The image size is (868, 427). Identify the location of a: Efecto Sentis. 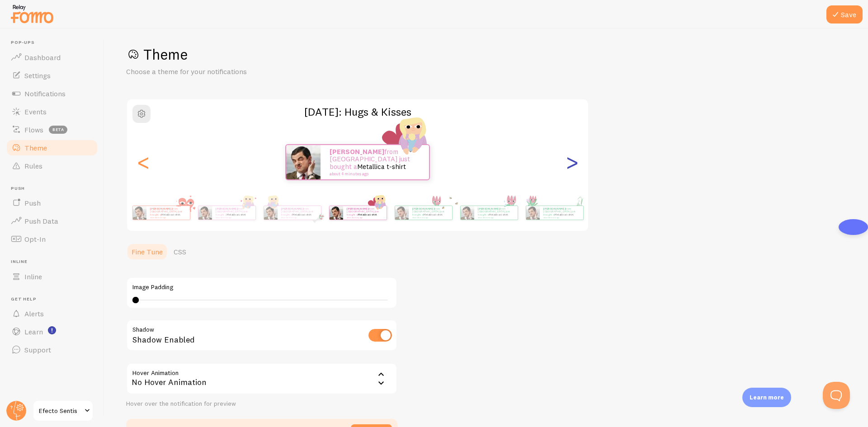
(63, 411).